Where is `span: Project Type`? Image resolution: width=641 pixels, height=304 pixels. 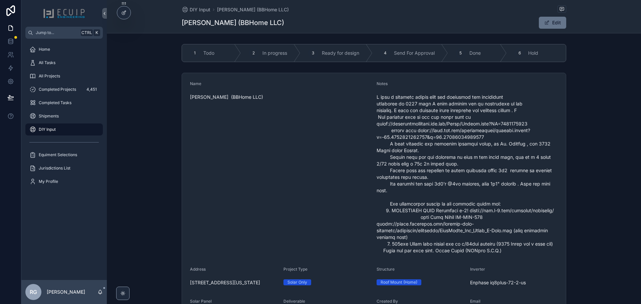
span: Project Type is located at coordinates (296, 269).